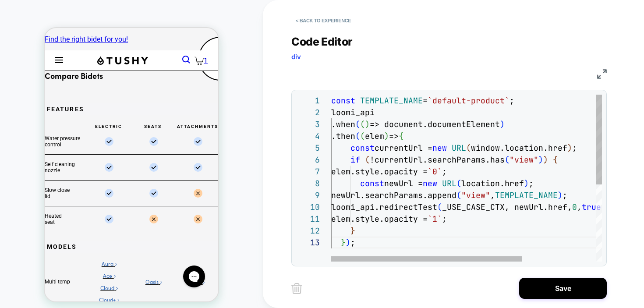 The width and height of the screenshot is (644, 308). I want to click on a: Cart, so click(156, 32).